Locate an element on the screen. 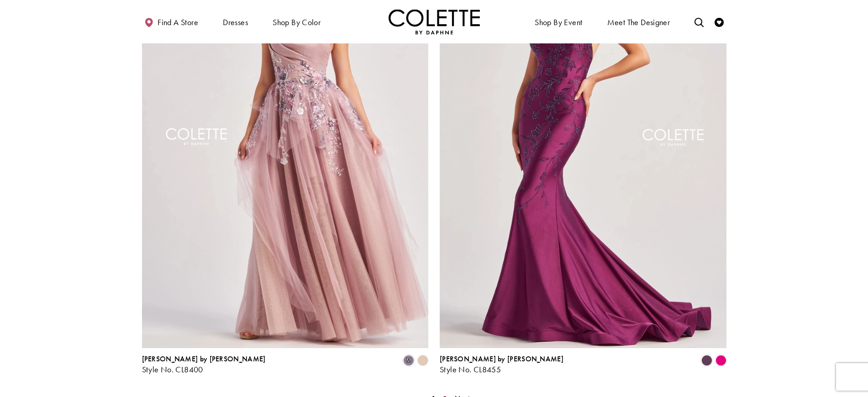 This screenshot has height=397, width=868. span: Meet the designer is located at coordinates (638, 23).